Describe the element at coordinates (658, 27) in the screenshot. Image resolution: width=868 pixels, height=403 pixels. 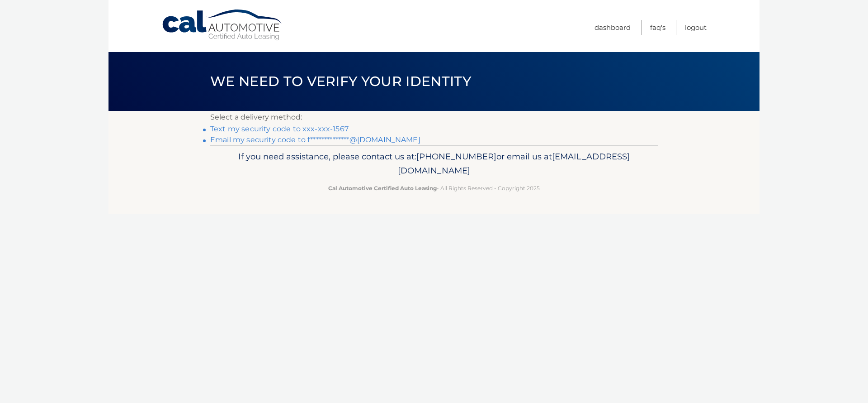
I see `a: FAQ's` at that location.